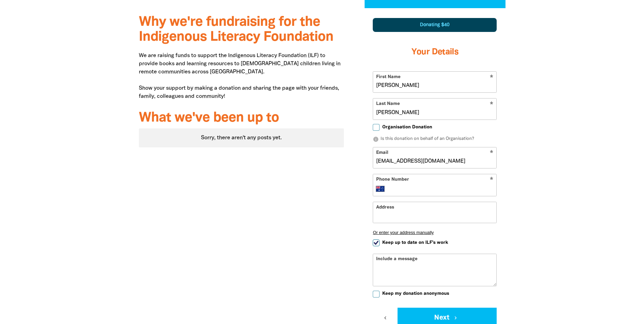  What do you see at coordinates (376, 128) in the screenshot?
I see `input: Organisation Donation` at bounding box center [376, 128].